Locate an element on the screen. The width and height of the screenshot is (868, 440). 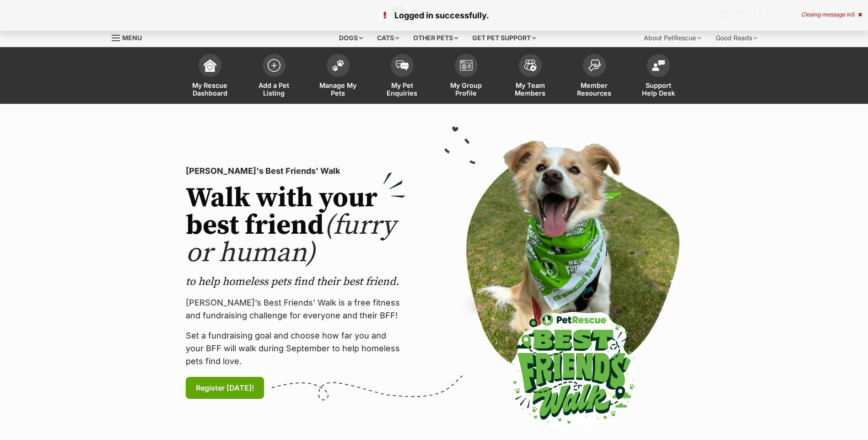
img: add-pet-listing-icon-0afa8454b4691262ce3f59096e99ab1cd57d4a30225e0717b998d2c9b9846f56.svg is located at coordinates (274, 66).